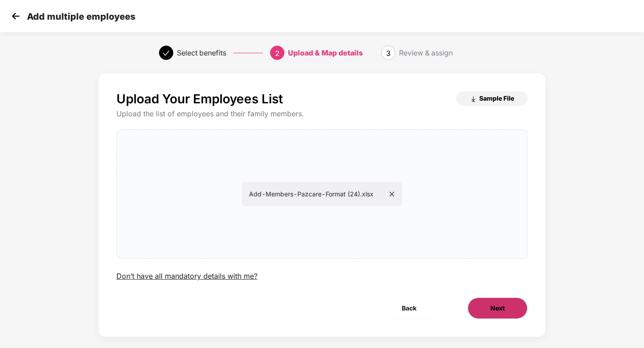 Image resolution: width=644 pixels, height=348 pixels. What do you see at coordinates (325, 53) in the screenshot?
I see `div: Upload & Map details` at bounding box center [325, 53].